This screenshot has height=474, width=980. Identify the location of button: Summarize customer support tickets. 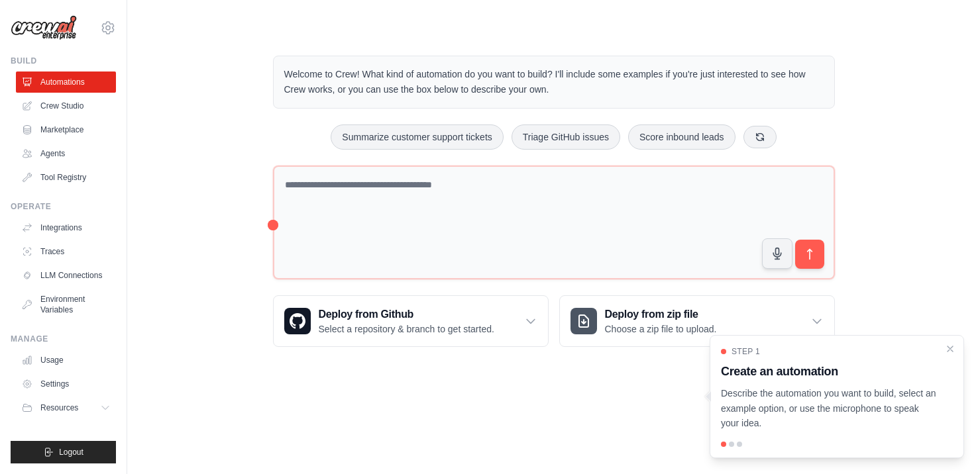
(417, 137).